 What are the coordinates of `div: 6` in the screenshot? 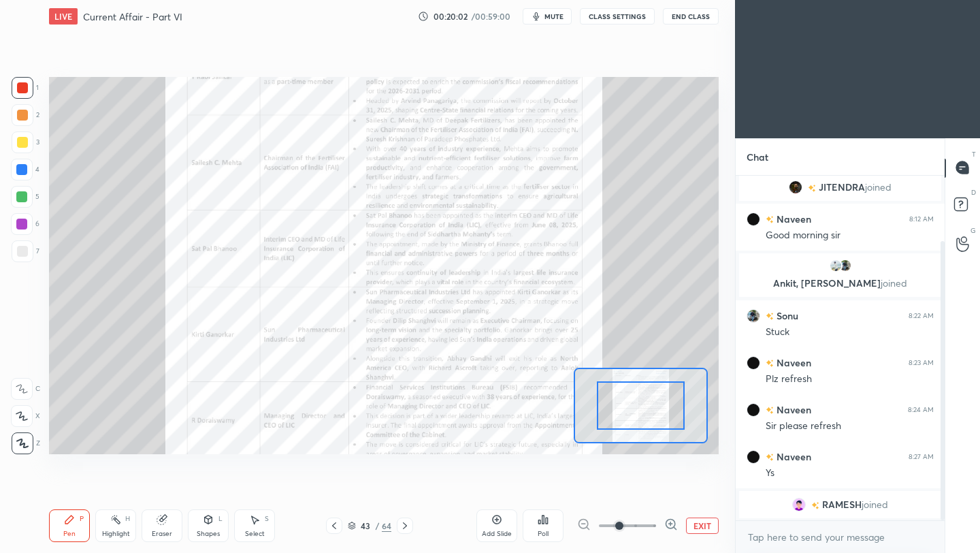 It's located at (26, 224).